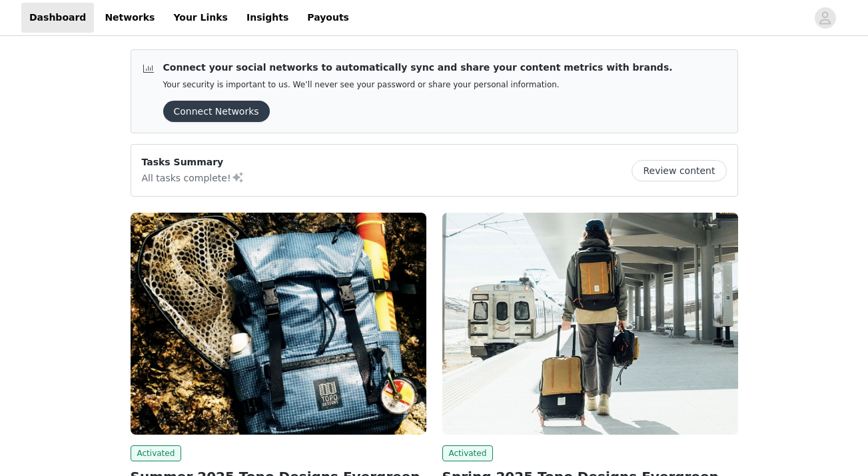  What do you see at coordinates (200, 17) in the screenshot?
I see `a: Your Links` at bounding box center [200, 17].